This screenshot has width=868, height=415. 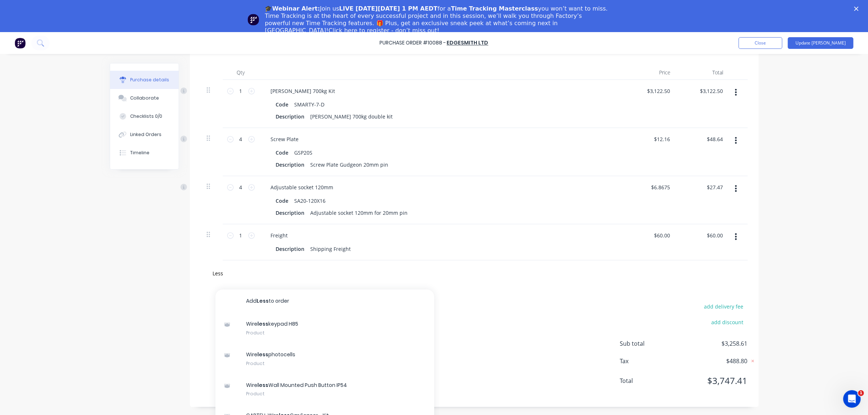 I want to click on div: Shipping Freight, so click(x=331, y=249).